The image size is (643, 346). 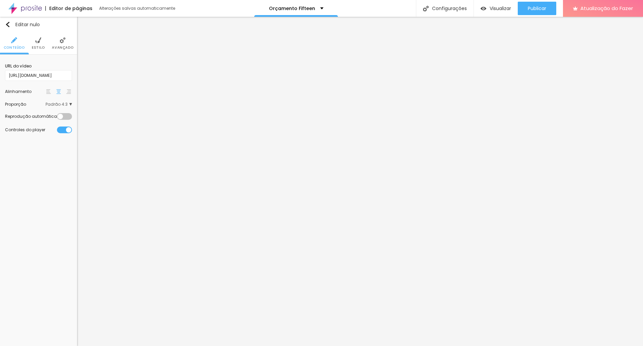 I want to click on font: Publicar, so click(x=537, y=8).